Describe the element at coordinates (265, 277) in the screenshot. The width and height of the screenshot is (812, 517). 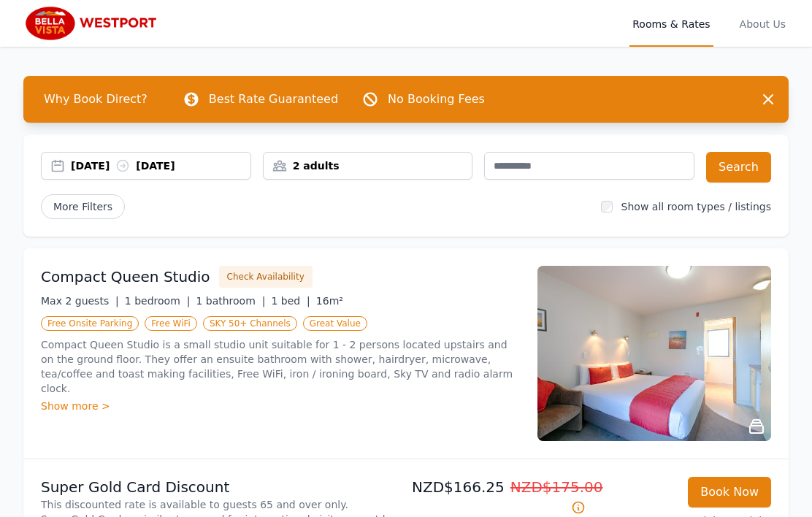
I see `button: Check Availability` at that location.